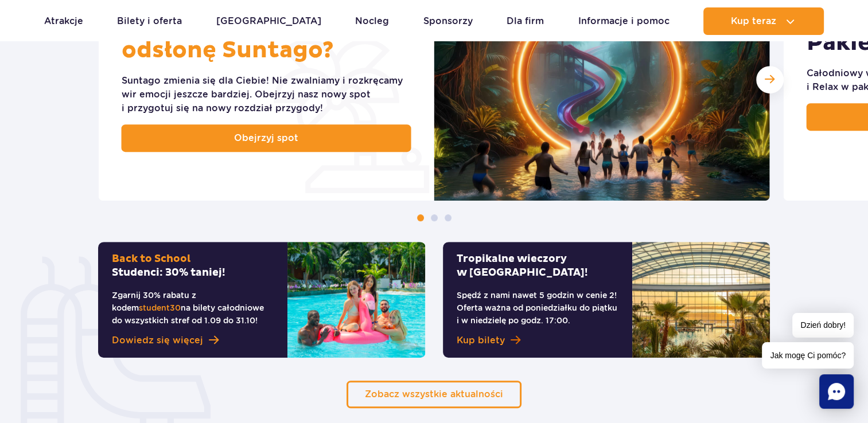  I want to click on p: Zgarnij 30% rabatu z kodem na bilety całodniowe do wszystkich stref od 1.09 do 31.10!, so click(193, 308).